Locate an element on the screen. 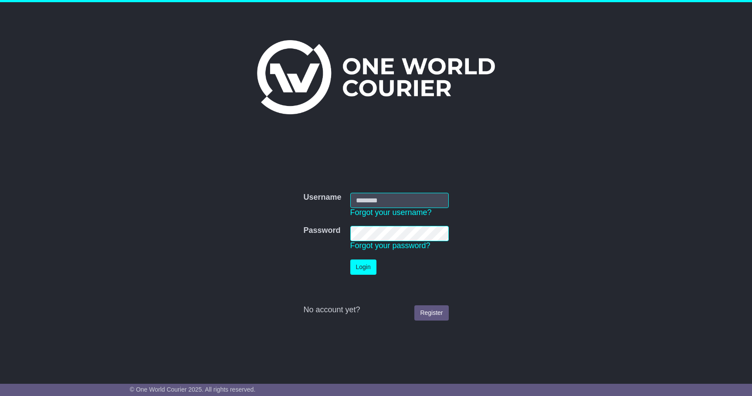  label: Password is located at coordinates (322, 231).